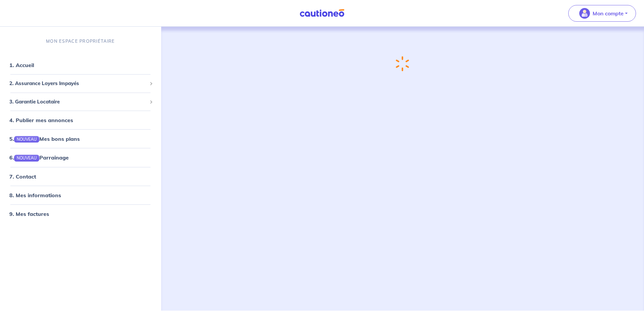  What do you see at coordinates (81, 120) in the screenshot?
I see `div: 4. Publier mes annonces` at bounding box center [81, 120].